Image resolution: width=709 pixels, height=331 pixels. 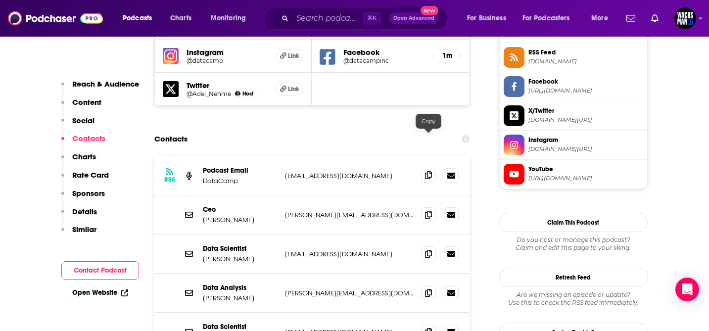 I want to click on h3: RSS, so click(x=170, y=180).